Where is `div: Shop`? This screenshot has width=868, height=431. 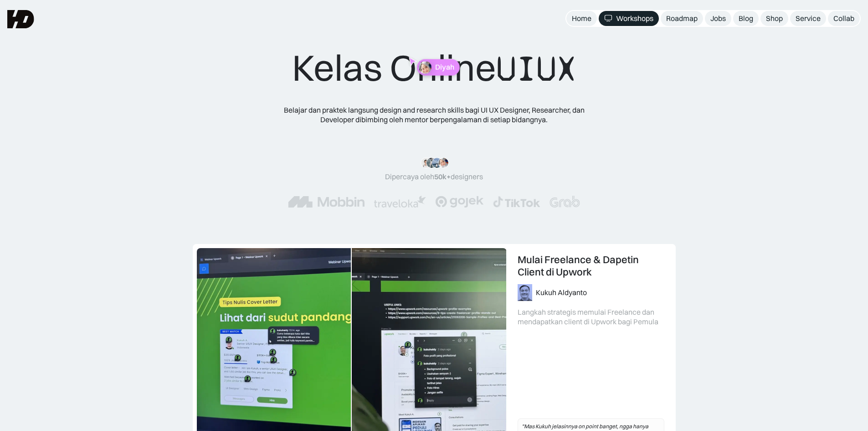
div: Shop is located at coordinates (774, 18).